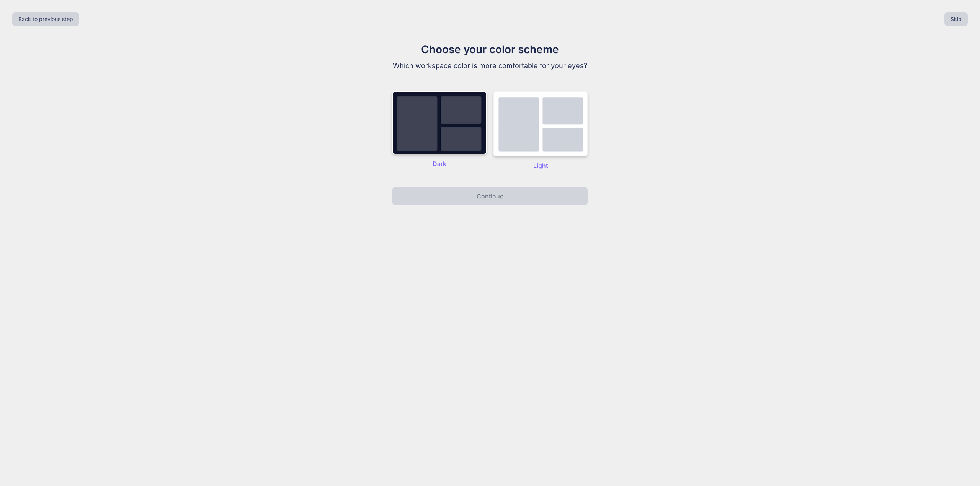 The image size is (980, 486). I want to click on p: Which workspace color is more comfortable for your eyes?, so click(490, 66).